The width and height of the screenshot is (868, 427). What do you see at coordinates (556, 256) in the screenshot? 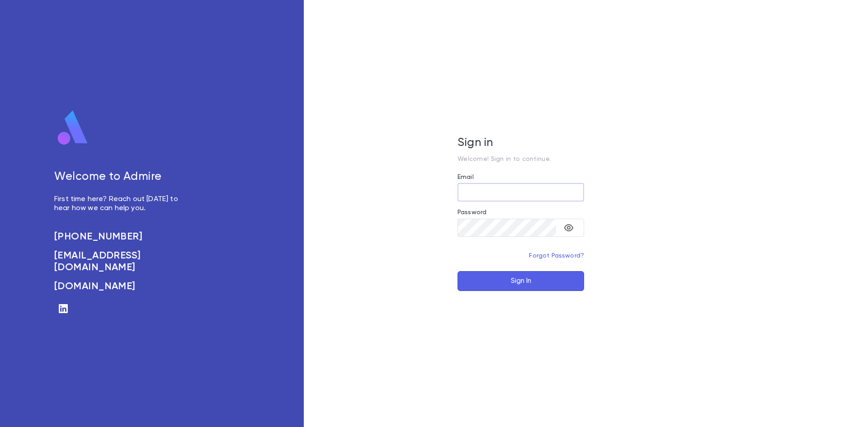
I see `a: Forgot Password?` at bounding box center [556, 256].